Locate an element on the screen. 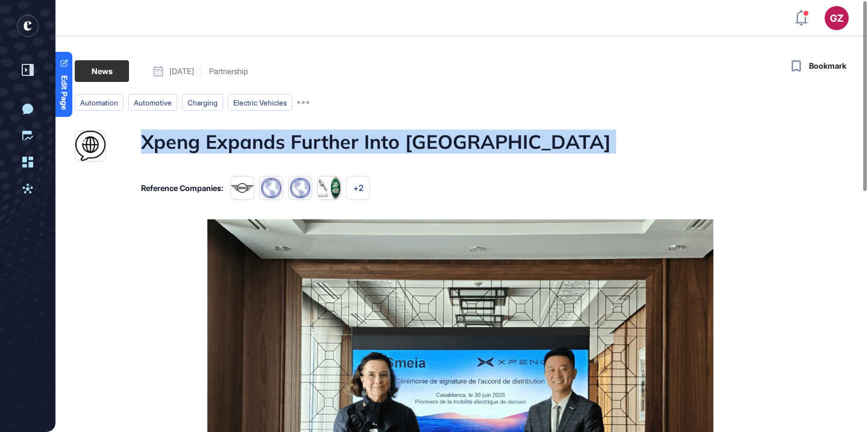 Image resolution: width=868 pixels, height=432 pixels. a: Edit Page is located at coordinates (64, 85).